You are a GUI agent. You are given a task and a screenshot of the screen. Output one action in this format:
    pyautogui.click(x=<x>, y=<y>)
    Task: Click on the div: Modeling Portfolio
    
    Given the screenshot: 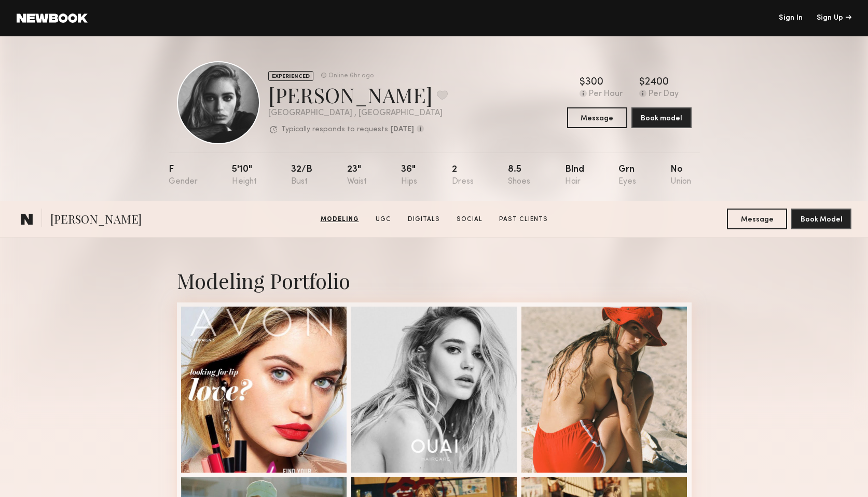 What is the action you would take?
    pyautogui.click(x=434, y=280)
    